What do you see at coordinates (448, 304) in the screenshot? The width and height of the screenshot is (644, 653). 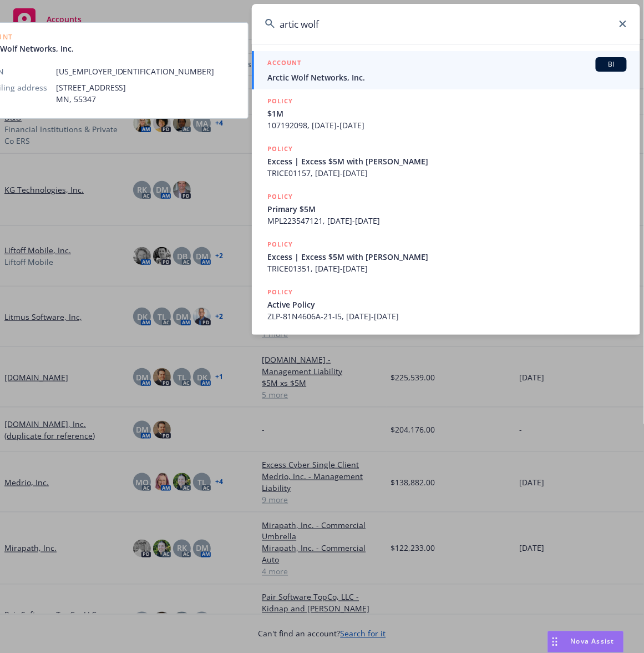 I see `span: Active Policy` at bounding box center [448, 304].